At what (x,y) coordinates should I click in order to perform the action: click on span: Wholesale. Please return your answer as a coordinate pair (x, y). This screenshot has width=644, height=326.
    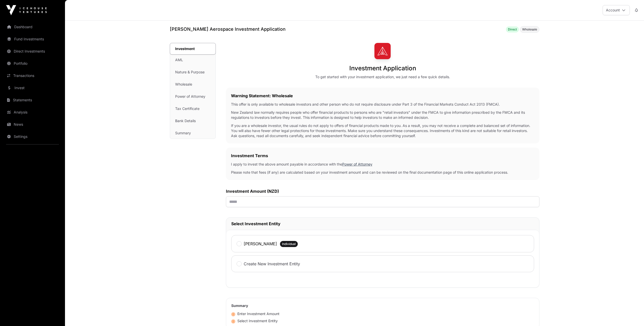
    Looking at the image, I should click on (530, 29).